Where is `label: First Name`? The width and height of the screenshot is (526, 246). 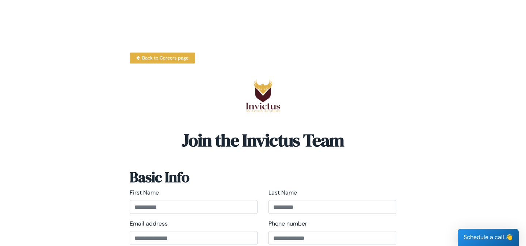 label: First Name is located at coordinates (144, 193).